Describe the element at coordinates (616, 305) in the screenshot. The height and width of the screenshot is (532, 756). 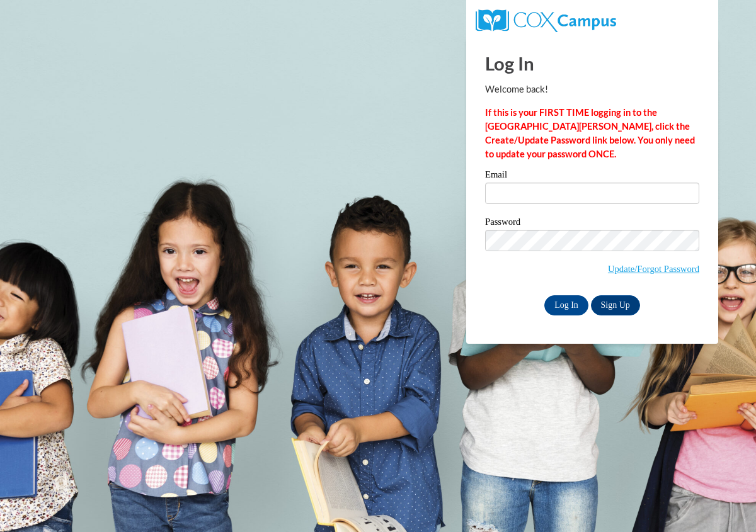
I see `a: Sign Up` at that location.